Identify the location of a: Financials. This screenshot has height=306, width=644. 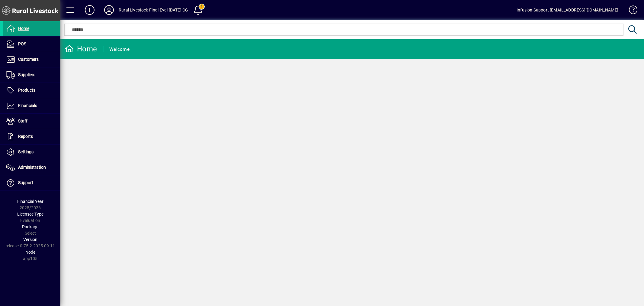
(32, 106).